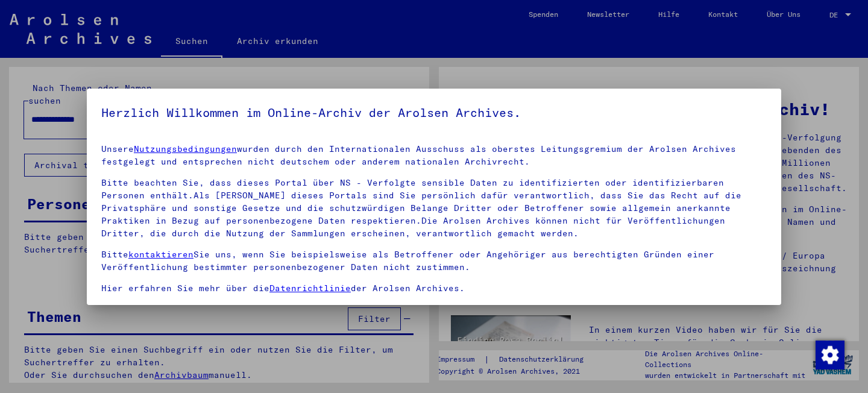 The width and height of the screenshot is (868, 393). I want to click on div: Alterar consentimento, so click(829, 355).